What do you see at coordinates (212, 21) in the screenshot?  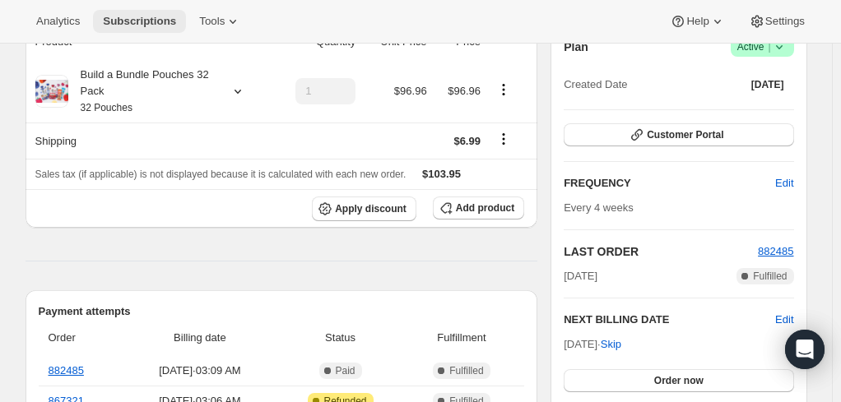 I see `span: Tools` at bounding box center [212, 21].